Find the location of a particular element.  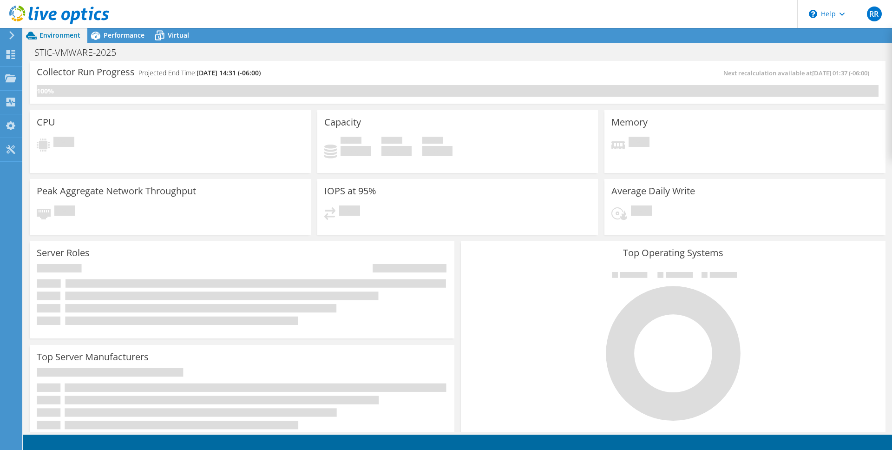

h3: Server Roles is located at coordinates (63, 253).